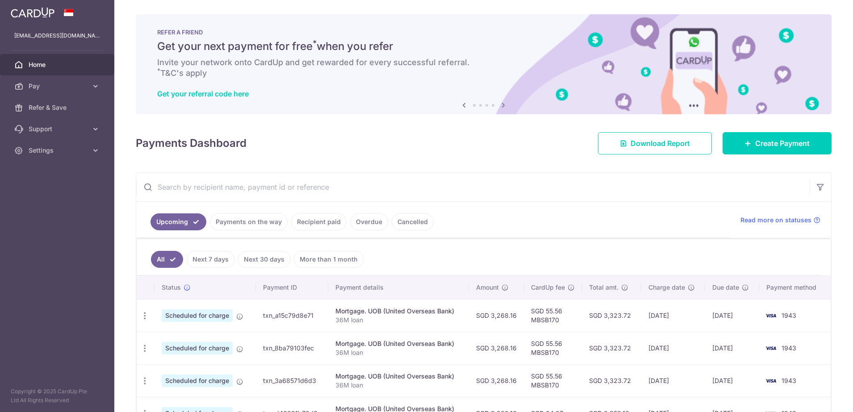  What do you see at coordinates (487, 288) in the screenshot?
I see `span: Amount` at bounding box center [487, 288].